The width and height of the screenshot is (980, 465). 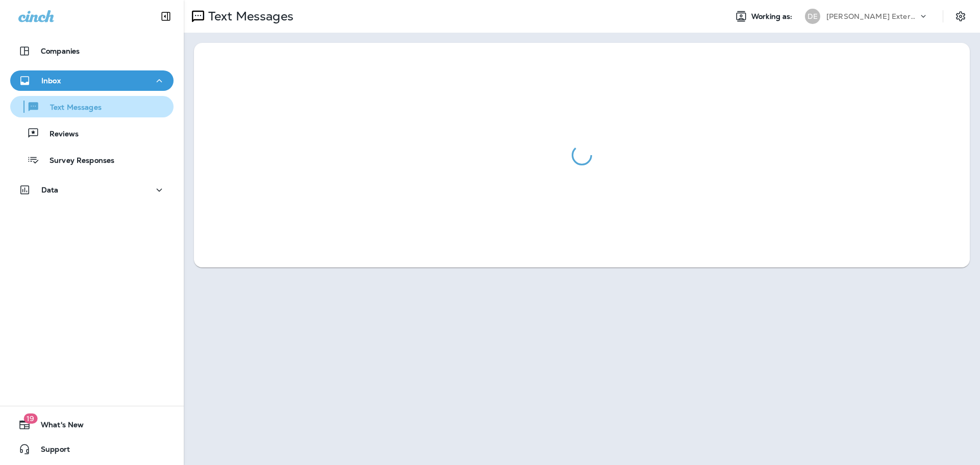 I want to click on div: DE, so click(x=812, y=16).